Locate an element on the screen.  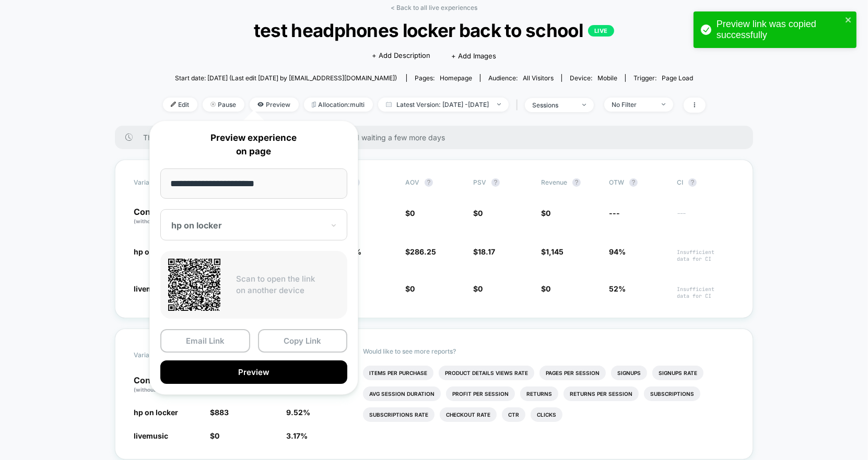
span: OTW is located at coordinates (637, 183).